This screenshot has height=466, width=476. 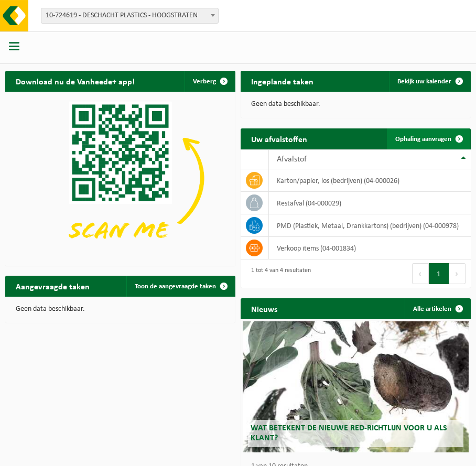 I want to click on img: Download de VHEPlus App, so click(x=120, y=178).